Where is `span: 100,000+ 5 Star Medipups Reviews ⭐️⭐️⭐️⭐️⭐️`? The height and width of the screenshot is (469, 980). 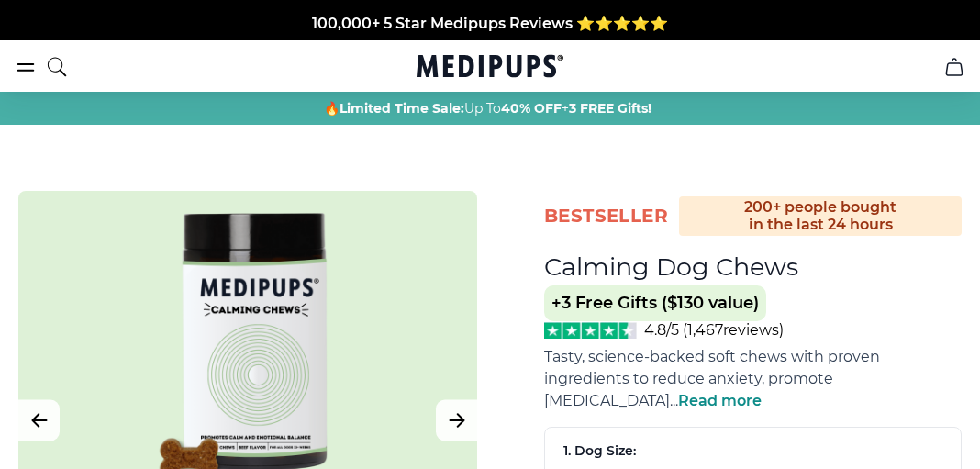
span: 100,000+ 5 Star Medipups Reviews ⭐️⭐️⭐️⭐️⭐️ is located at coordinates (490, 23).